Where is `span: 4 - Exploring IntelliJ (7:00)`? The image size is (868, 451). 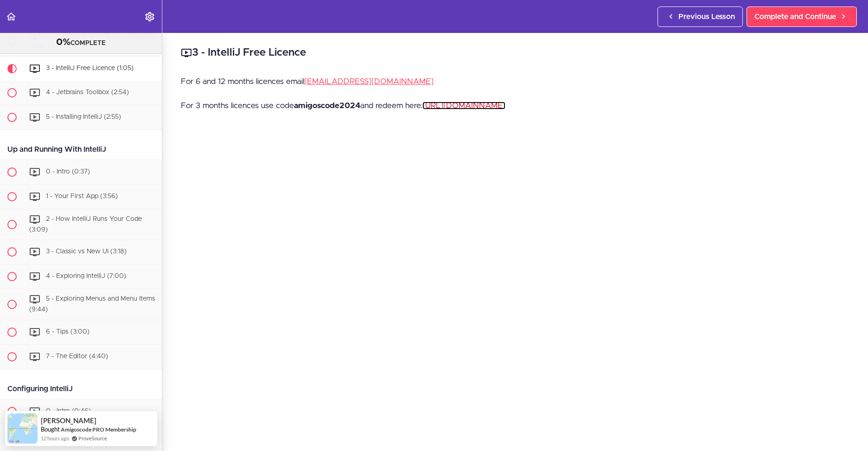
span: 4 - Exploring IntelliJ (7:00) is located at coordinates (86, 277).